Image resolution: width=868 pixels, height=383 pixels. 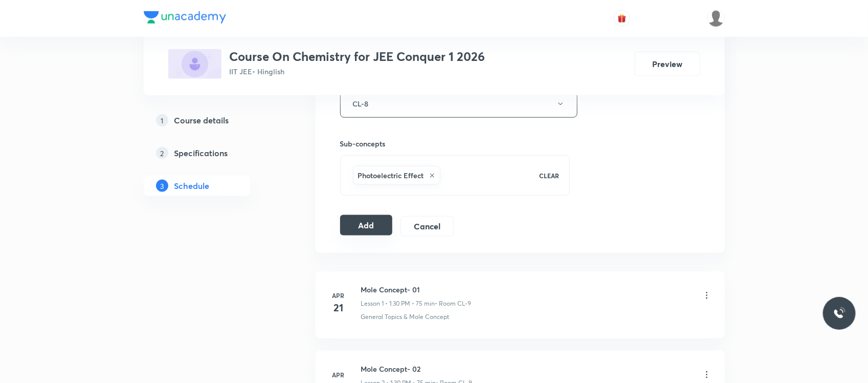 I want to click on button: Preview, so click(x=667, y=64).